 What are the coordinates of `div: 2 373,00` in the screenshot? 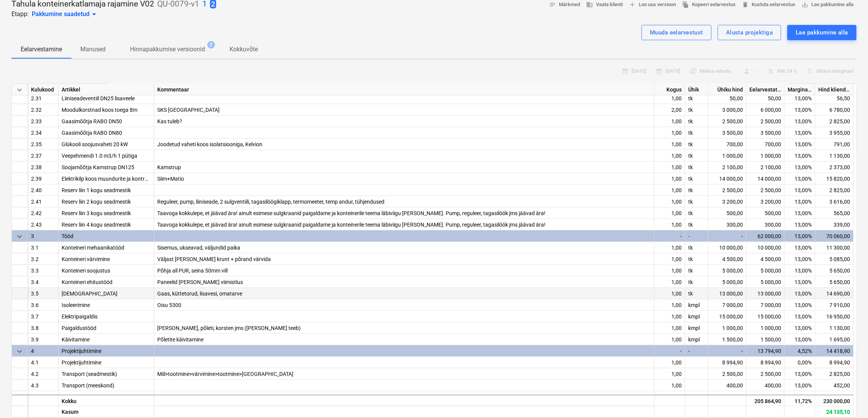 It's located at (834, 168).